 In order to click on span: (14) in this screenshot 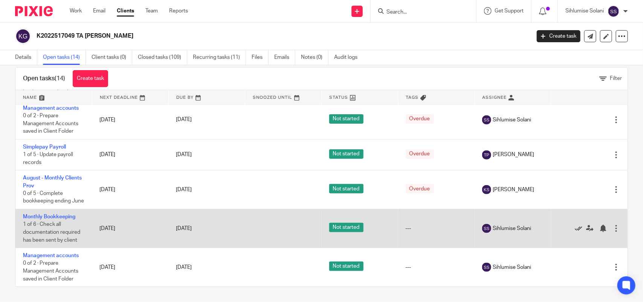, I will do `click(60, 78)`.